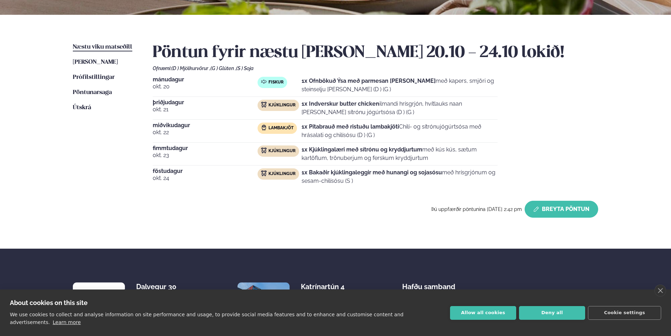 The width and height of the screenshot is (671, 336). I want to click on span: okt. 24, so click(205, 178).